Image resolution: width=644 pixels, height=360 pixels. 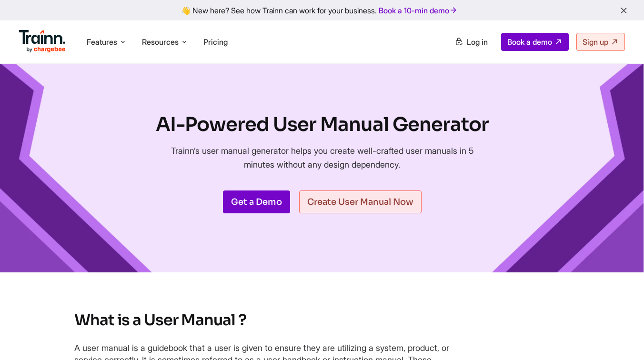 What do you see at coordinates (102, 42) in the screenshot?
I see `span: Features` at bounding box center [102, 42].